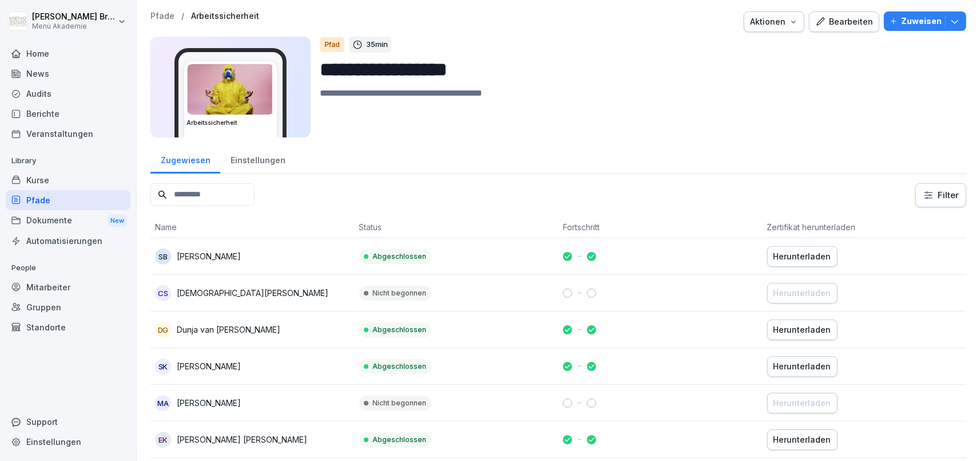 This screenshot has width=980, height=461. Describe the element at coordinates (774, 22) in the screenshot. I see `div: Aktionen` at that location.